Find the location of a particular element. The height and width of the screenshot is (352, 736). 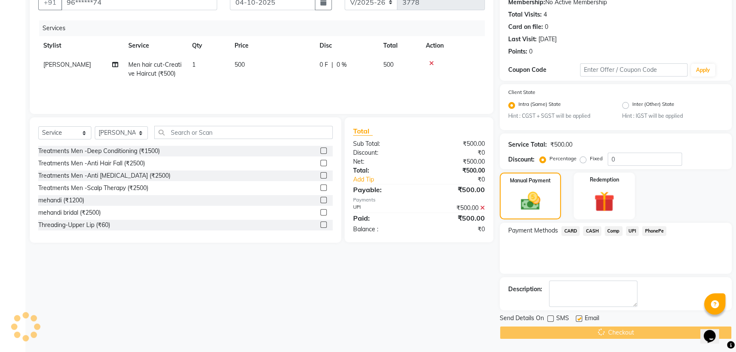

div: Paid: is located at coordinates (383, 218).